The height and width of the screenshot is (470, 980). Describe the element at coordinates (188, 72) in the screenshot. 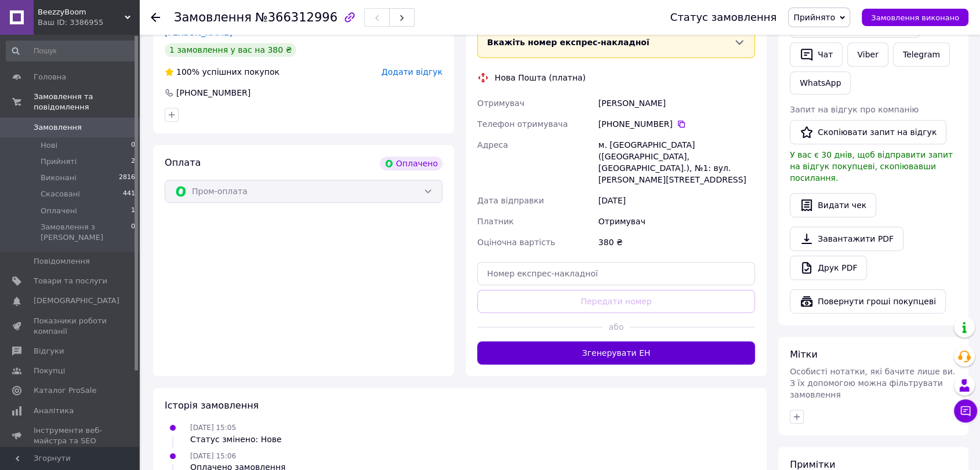

I see `span: 100%` at that location.